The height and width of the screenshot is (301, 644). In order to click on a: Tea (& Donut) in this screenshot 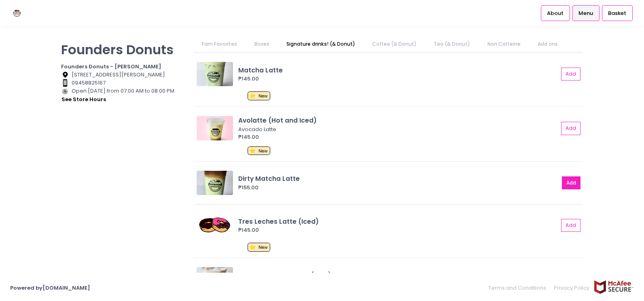, I will do `click(452, 44)`.